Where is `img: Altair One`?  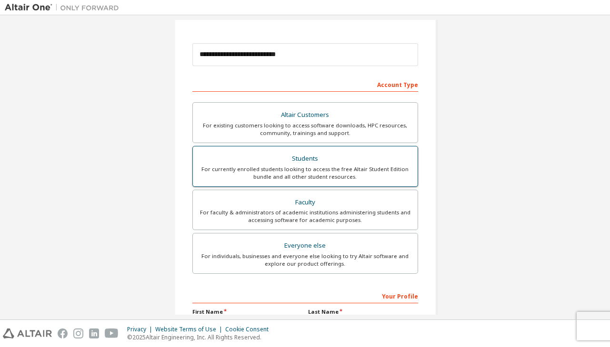 img: Altair One is located at coordinates (64, 8).